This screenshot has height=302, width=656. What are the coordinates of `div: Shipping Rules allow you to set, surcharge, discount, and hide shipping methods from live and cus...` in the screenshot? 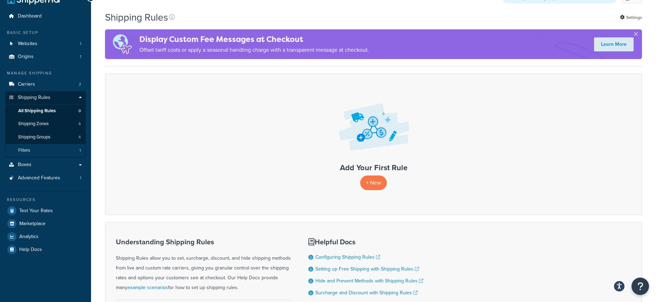 It's located at (203, 266).